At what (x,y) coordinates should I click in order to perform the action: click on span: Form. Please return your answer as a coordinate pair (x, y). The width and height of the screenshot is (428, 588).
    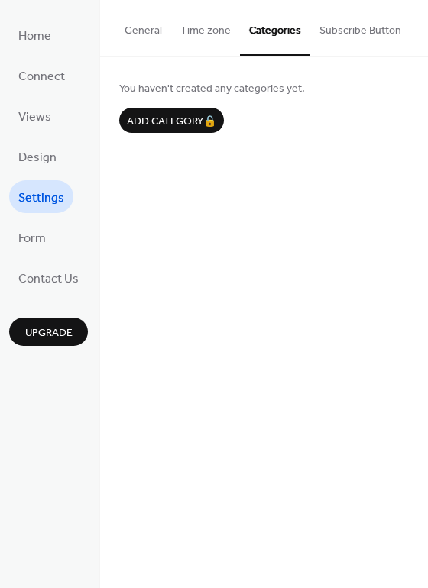
    Looking at the image, I should click on (32, 238).